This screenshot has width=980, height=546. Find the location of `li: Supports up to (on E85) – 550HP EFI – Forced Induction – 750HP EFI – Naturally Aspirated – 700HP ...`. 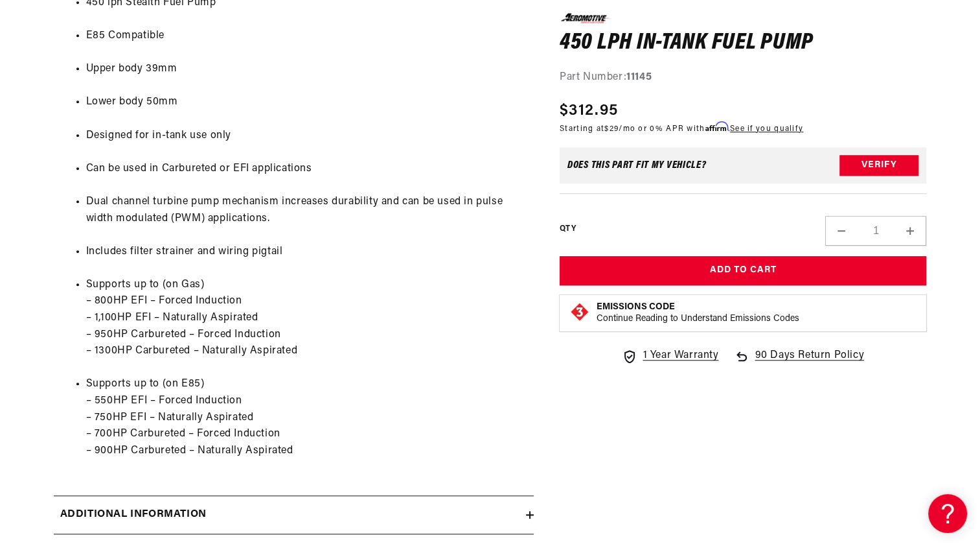

li: Supports up to (on E85) – 550HP EFI – Forced Induction – 750HP EFI – Naturally Aspirated – 700HP ... is located at coordinates (306, 417).